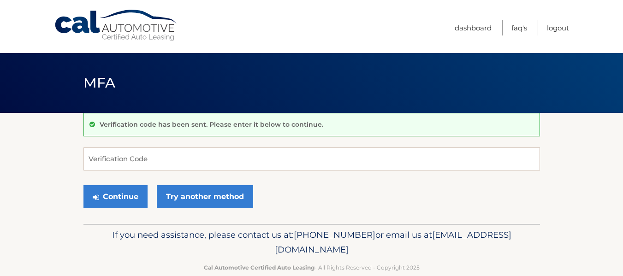  I want to click on a: Cal Automotive, so click(116, 25).